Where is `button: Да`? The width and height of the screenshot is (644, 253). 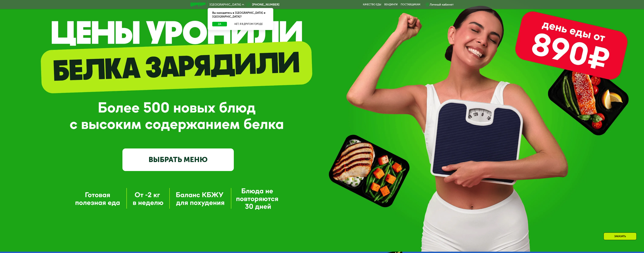
button: Да is located at coordinates (219, 24).